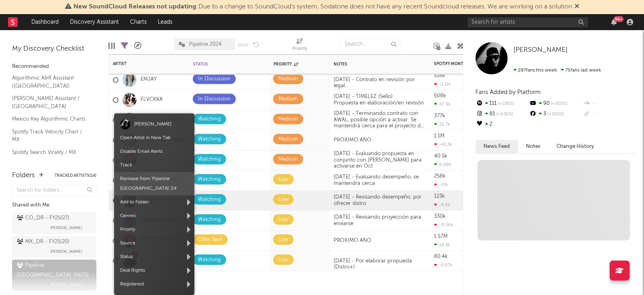 The image size is (644, 295). Describe the element at coordinates (124, 45) in the screenshot. I see `div: Filters(24 of 72)` at that location.